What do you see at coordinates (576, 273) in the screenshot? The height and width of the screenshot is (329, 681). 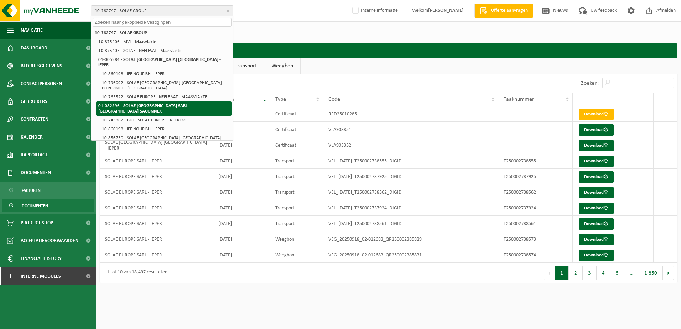 I see `button: 2` at bounding box center [576, 273].